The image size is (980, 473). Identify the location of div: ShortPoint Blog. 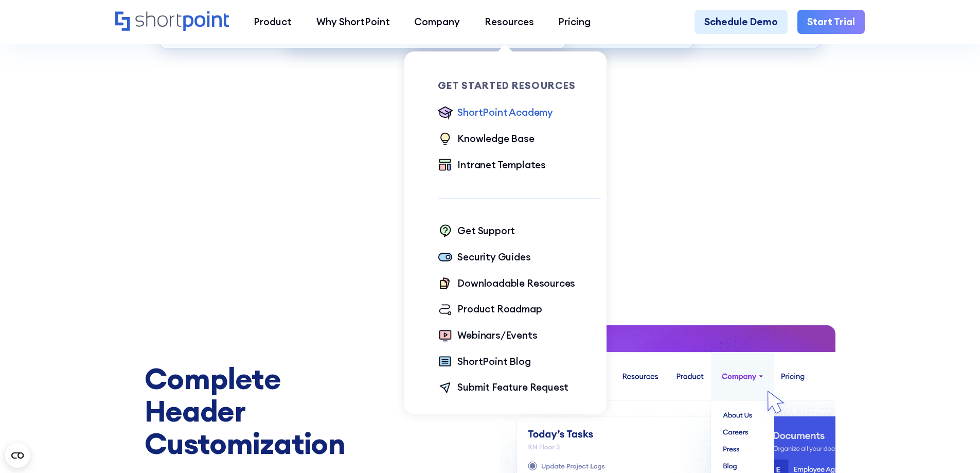
(494, 361).